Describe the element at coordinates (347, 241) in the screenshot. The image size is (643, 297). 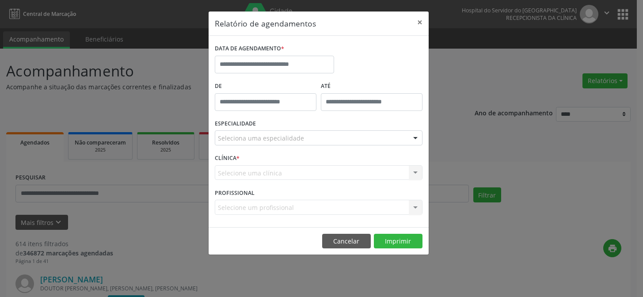
I see `button: Cancelar` at that location.